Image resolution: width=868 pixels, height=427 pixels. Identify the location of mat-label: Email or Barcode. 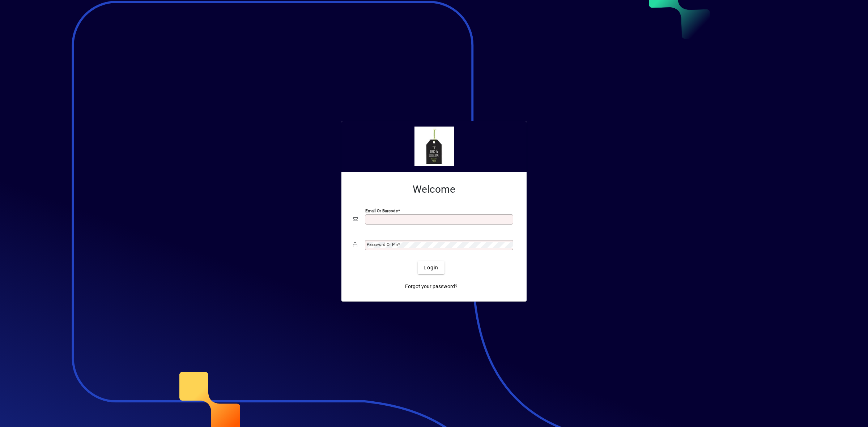
(381, 211).